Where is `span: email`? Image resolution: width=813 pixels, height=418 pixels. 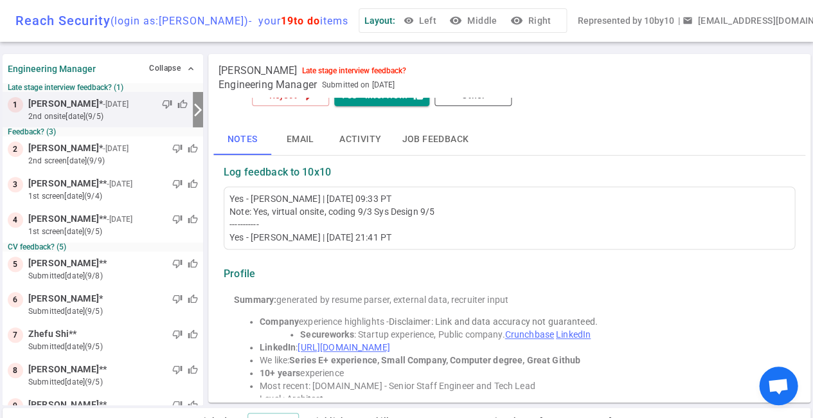 span: email is located at coordinates (687, 21).